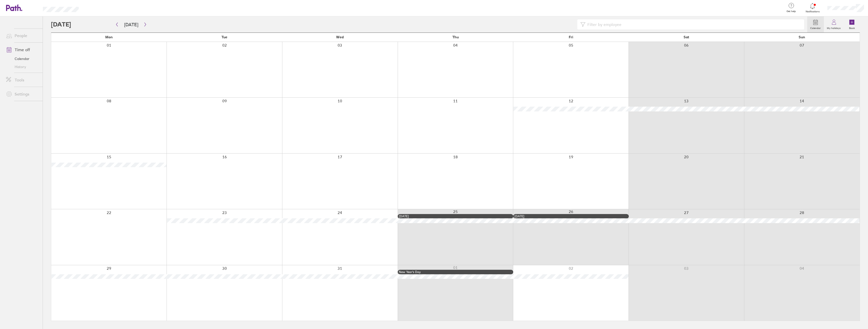 This screenshot has width=868, height=329. Describe the element at coordinates (834, 25) in the screenshot. I see `a: My holidays` at that location.